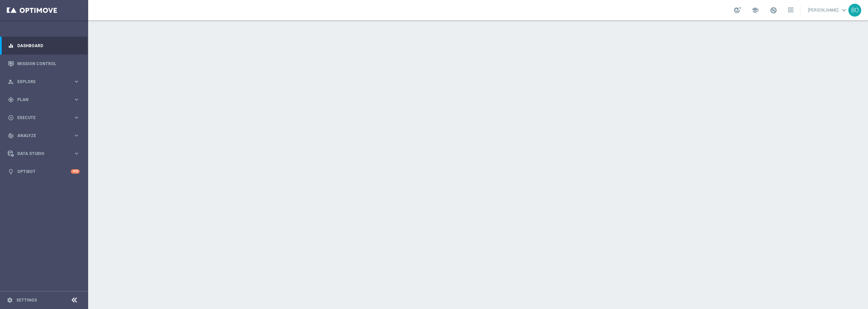 This screenshot has width=868, height=309. What do you see at coordinates (40, 82) in the screenshot?
I see `div: Explore` at bounding box center [40, 82].